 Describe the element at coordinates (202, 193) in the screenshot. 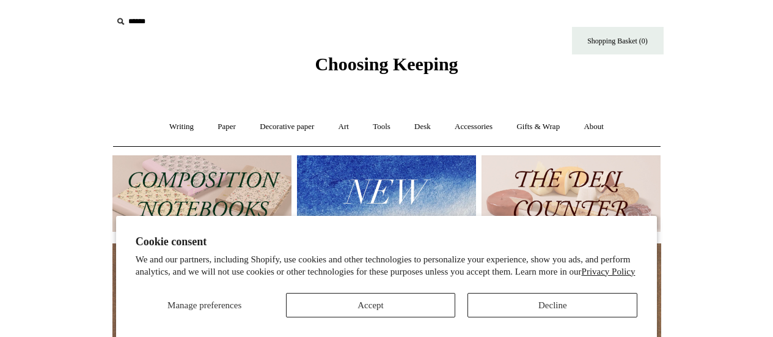

I see `img: 202302 Composition ledgers.jpg__PID:69722ee6-fa44-49dd-a067-31375e5d54ec` at that location.